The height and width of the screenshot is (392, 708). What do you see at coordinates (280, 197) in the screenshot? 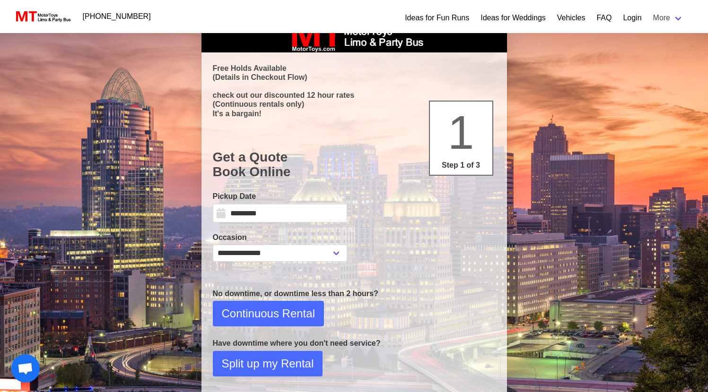
I see `label: Pickup Date` at bounding box center [280, 197].